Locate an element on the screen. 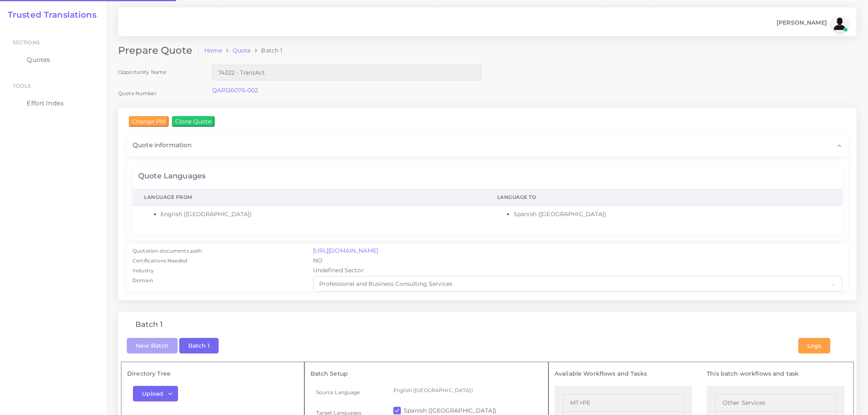  div: Undefined Sector is located at coordinates (578, 271).